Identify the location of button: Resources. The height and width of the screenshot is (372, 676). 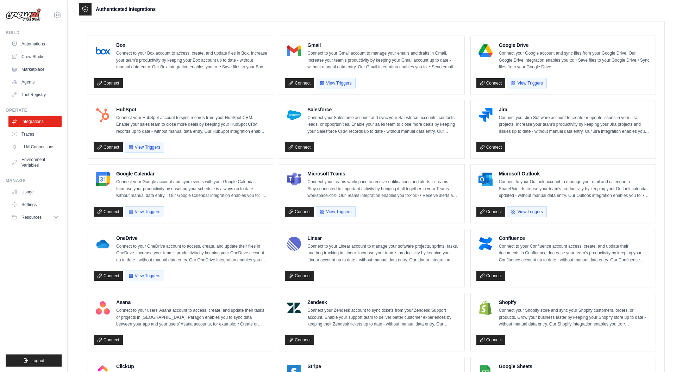
(35, 217).